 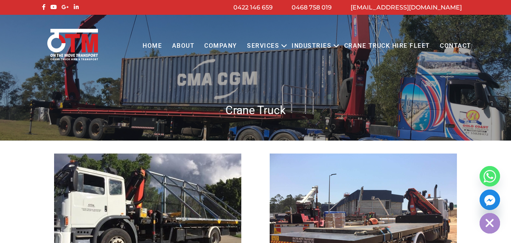 I want to click on a: Whatsapp, so click(x=490, y=176).